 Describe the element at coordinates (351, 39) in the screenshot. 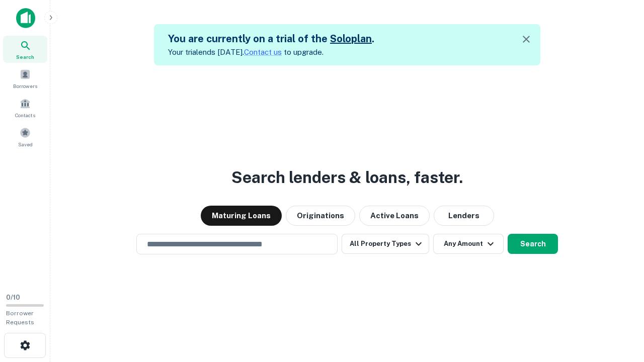

I see `a: Soloplan` at that location.